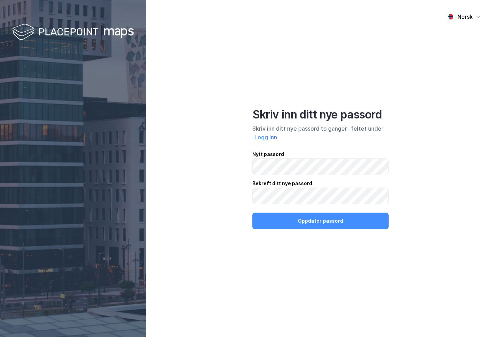 This screenshot has height=337, width=495. I want to click on div: Chat Widget, so click(477, 320).